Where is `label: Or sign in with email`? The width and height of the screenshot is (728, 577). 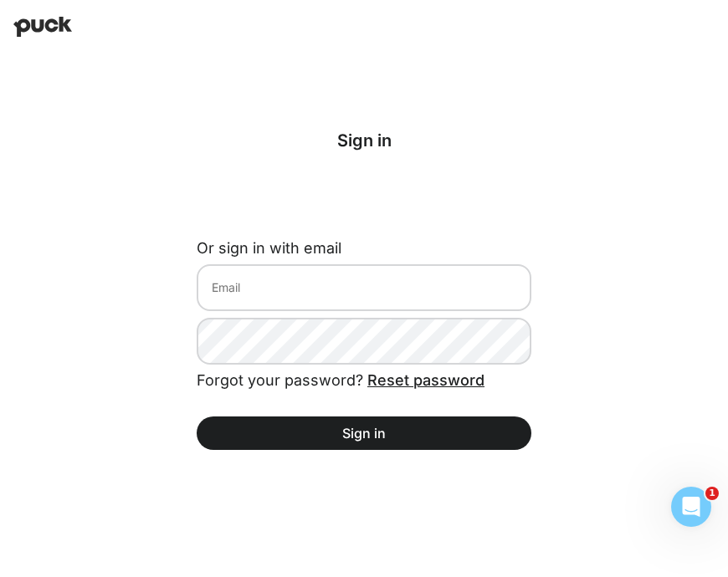 label: Or sign in with email is located at coordinates (361, 249).